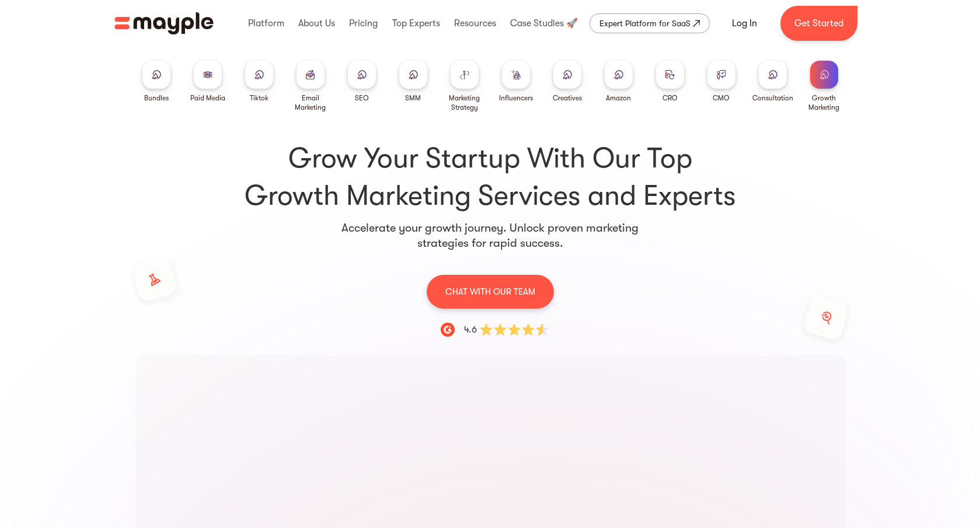 This screenshot has width=980, height=528. I want to click on a: Expert Platform for SaaS, so click(649, 23).